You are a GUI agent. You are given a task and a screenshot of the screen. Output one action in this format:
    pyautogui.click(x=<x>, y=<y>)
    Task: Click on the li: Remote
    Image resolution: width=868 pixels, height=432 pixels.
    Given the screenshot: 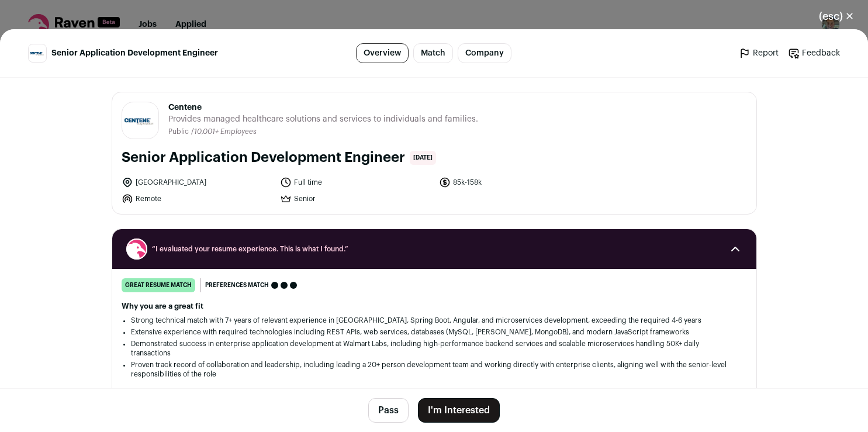 What is the action you would take?
    pyautogui.click(x=198, y=199)
    